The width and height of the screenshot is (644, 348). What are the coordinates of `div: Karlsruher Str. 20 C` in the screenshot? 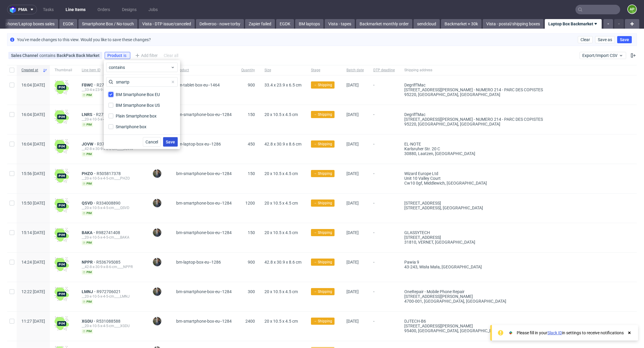 It's located at (473, 149).